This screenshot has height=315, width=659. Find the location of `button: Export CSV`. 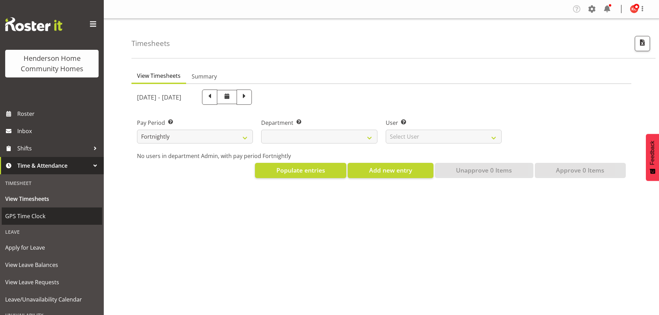

button: Export CSV is located at coordinates (643, 44).